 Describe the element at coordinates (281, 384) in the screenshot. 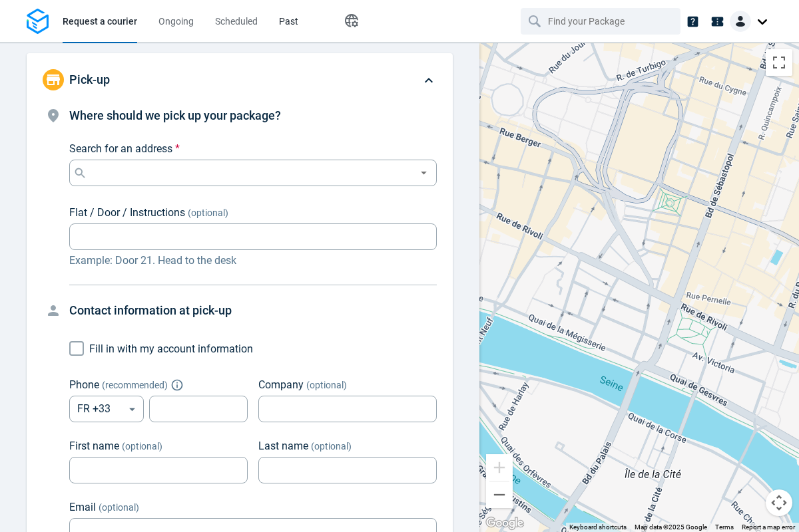

I see `span: Company` at that location.